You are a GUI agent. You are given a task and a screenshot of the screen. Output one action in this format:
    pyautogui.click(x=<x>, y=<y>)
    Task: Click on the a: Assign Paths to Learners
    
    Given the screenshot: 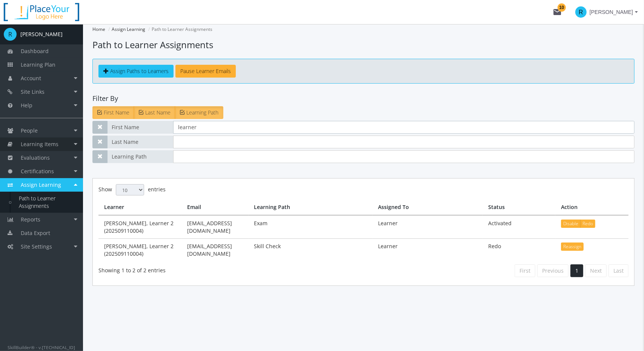 What is the action you would take?
    pyautogui.click(x=136, y=71)
    